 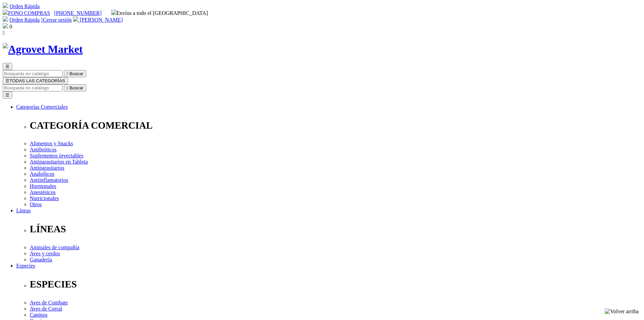 What do you see at coordinates (56, 155) in the screenshot?
I see `a: Suplementos inyectables` at bounding box center [56, 155].